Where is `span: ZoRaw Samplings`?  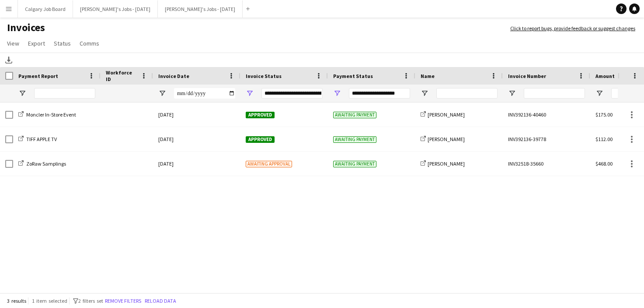 span: ZoRaw Samplings is located at coordinates (46, 163).